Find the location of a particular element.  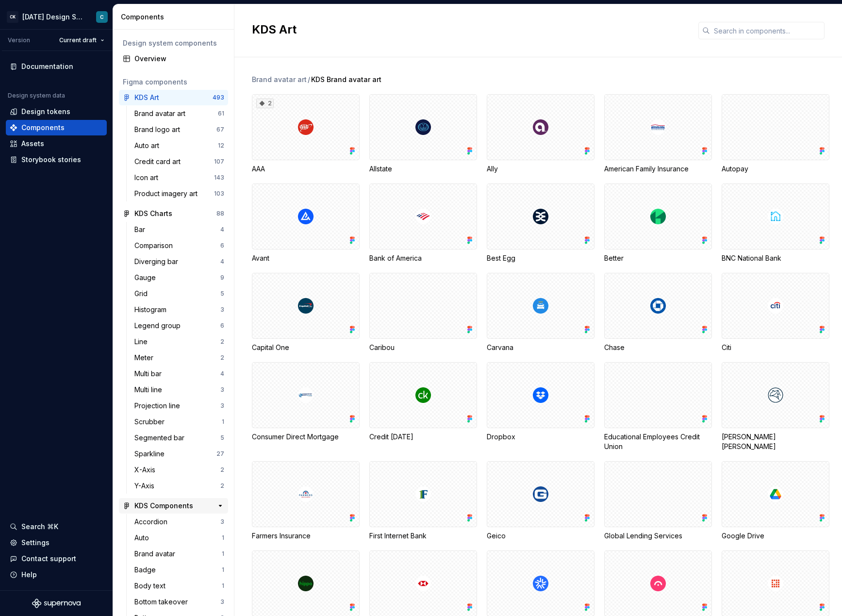

div: 88 is located at coordinates (220, 214).